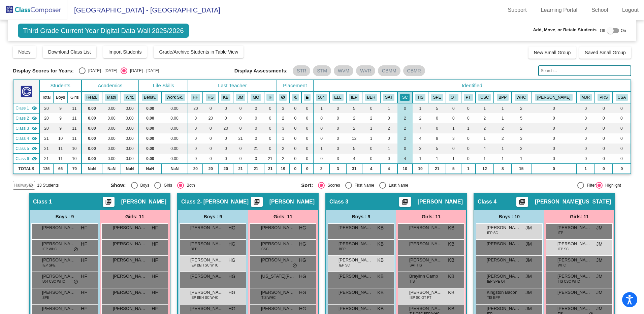 This screenshot has width=644, height=314. What do you see at coordinates (371, 97) in the screenshot?
I see `button: BEH` at bounding box center [371, 97].